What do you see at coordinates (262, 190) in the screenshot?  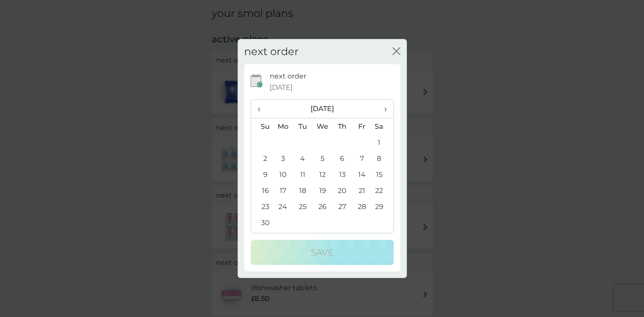 I see `td: 16` at bounding box center [262, 190].